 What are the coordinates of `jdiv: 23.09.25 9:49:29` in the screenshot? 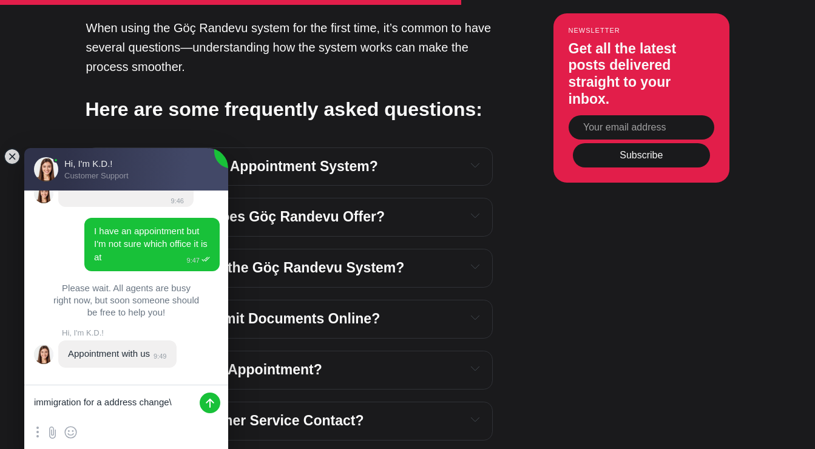 It's located at (117, 354).